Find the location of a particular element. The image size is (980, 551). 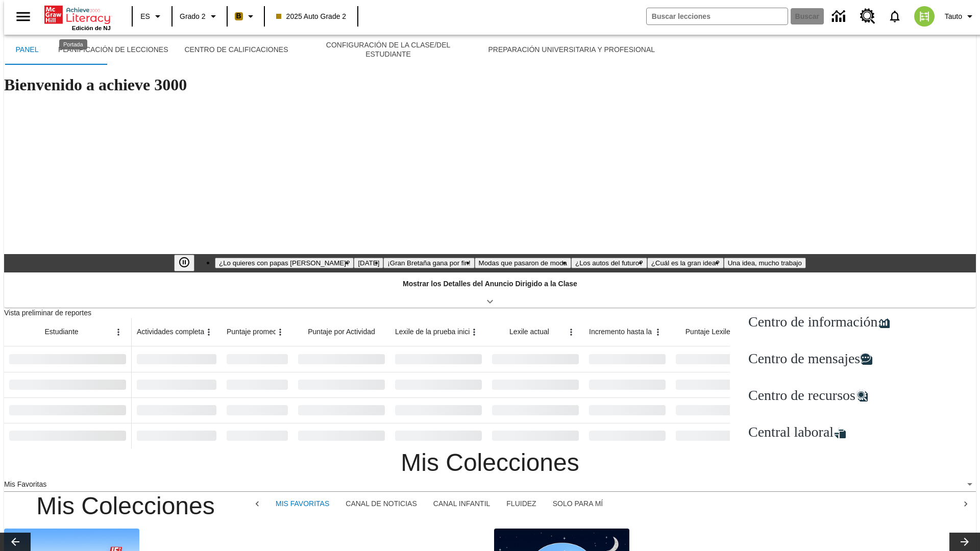

div: Mis Colecciones is located at coordinates (612, 504).